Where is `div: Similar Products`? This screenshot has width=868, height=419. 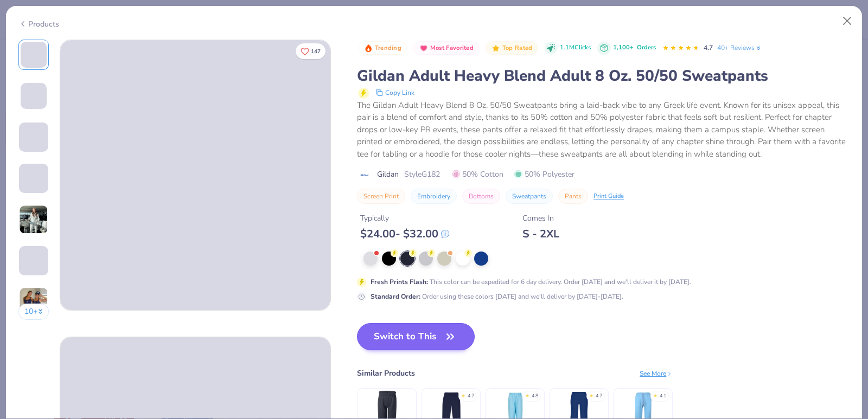 div: Similar Products is located at coordinates (385, 373).